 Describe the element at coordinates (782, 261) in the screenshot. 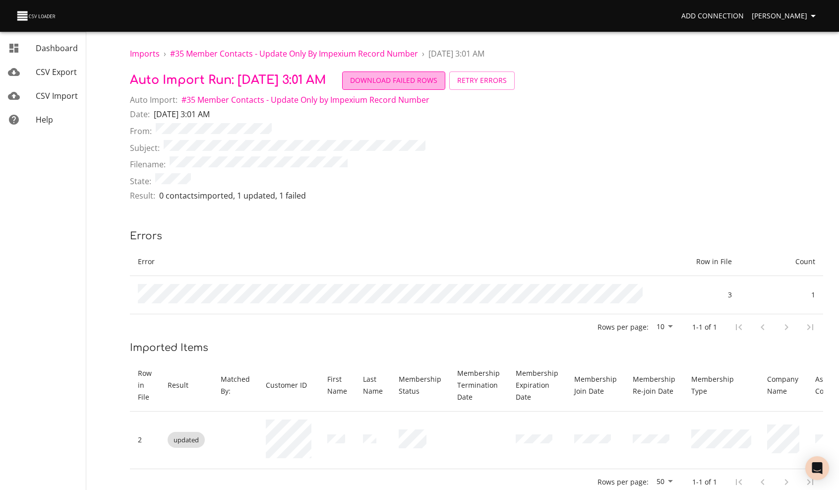

I see `th: Count` at that location.